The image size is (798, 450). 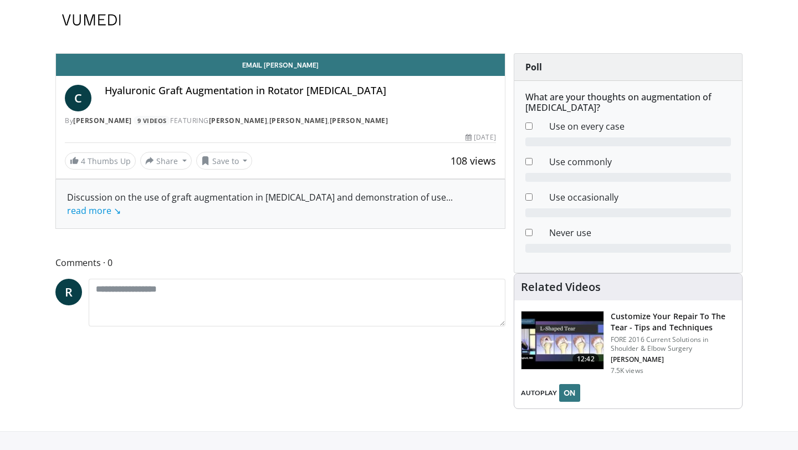 I want to click on a: read more ↘, so click(x=94, y=211).